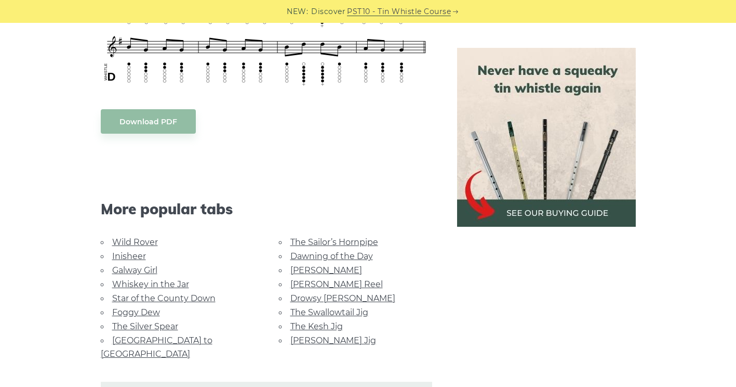 This screenshot has height=387, width=736. Describe the element at coordinates (164, 298) in the screenshot. I see `a: Star of the County Down` at that location.